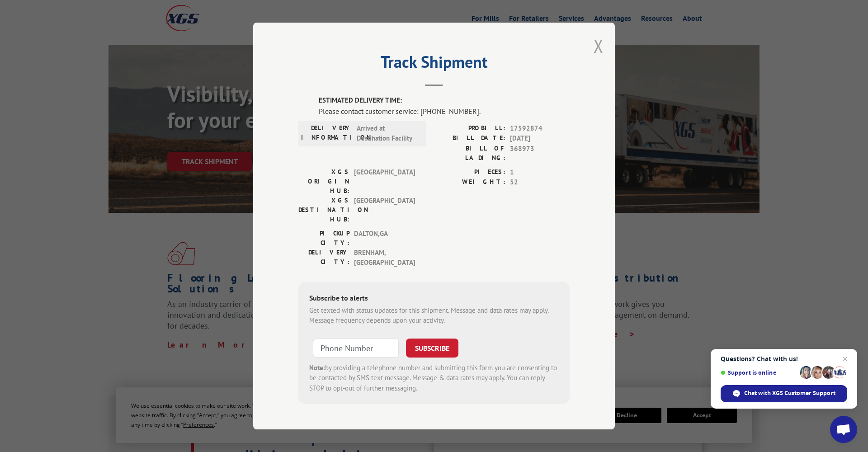  What do you see at coordinates (324, 181) in the screenshot?
I see `label: XGS ORIGIN HUB:` at bounding box center [324, 181].